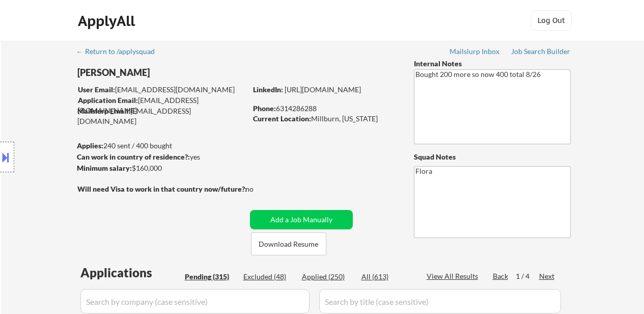 The height and width of the screenshot is (314, 644). Describe the element at coordinates (259, 189) in the screenshot. I see `div: no` at that location.